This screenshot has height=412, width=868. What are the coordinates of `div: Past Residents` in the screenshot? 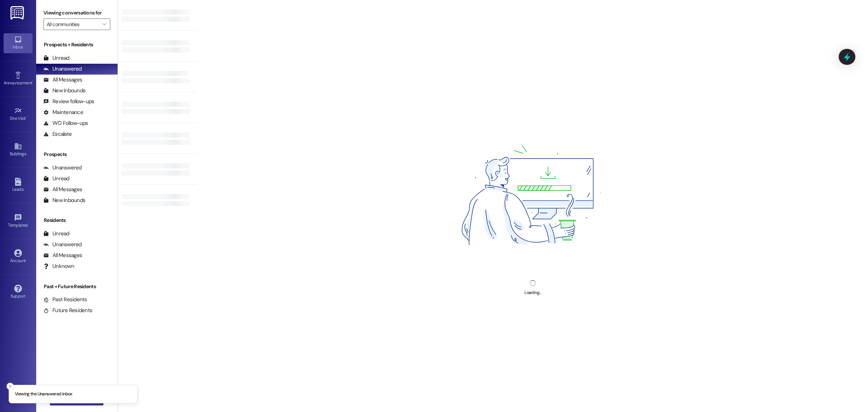 It's located at (65, 299).